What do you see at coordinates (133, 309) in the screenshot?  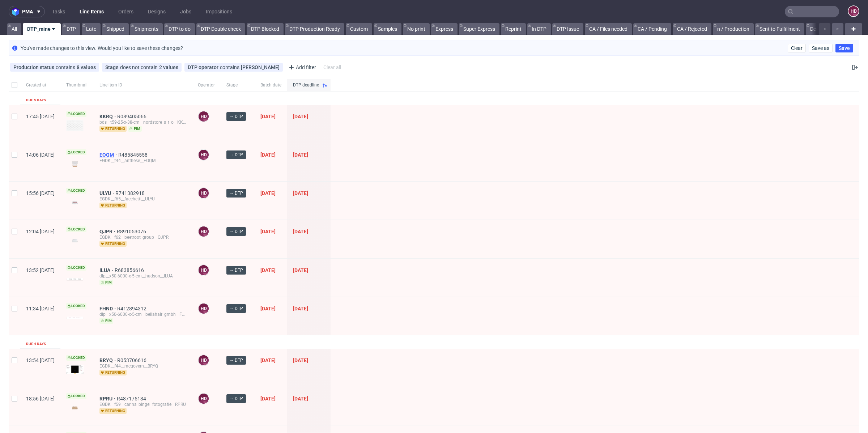 I see `a: R412894312` at bounding box center [133, 309].